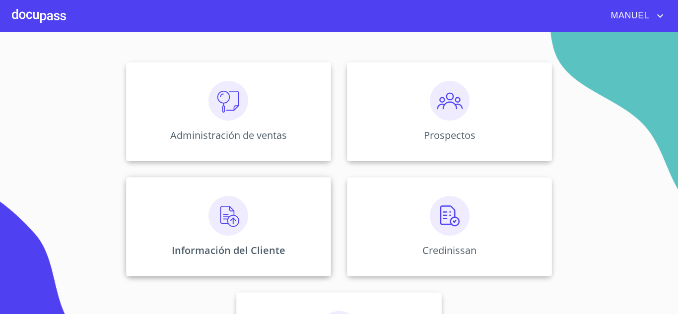 The height and width of the screenshot is (314, 678). Describe the element at coordinates (450, 216) in the screenshot. I see `img: verificacion.png` at that location.